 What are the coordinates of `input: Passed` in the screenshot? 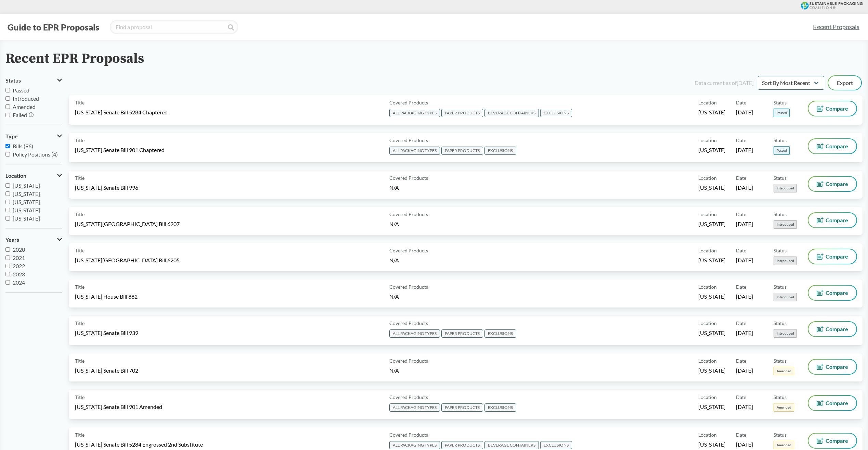 It's located at (8, 90).